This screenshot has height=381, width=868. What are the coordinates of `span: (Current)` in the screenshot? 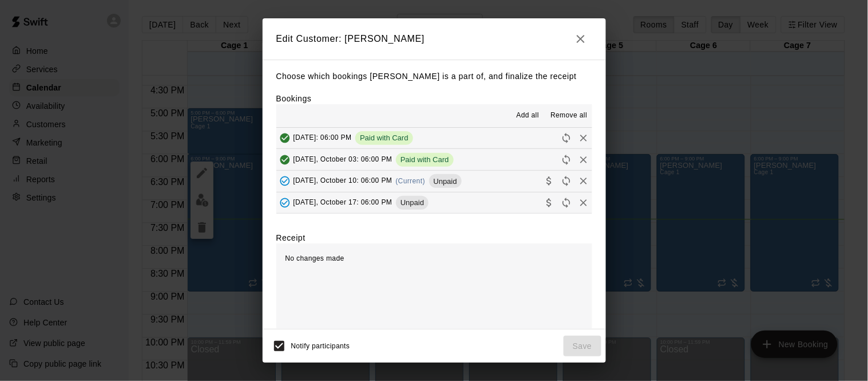 It's located at (411, 181).